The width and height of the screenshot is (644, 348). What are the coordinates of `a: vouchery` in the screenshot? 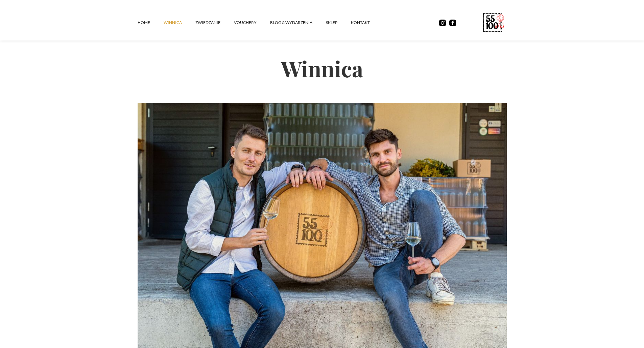 It's located at (252, 22).